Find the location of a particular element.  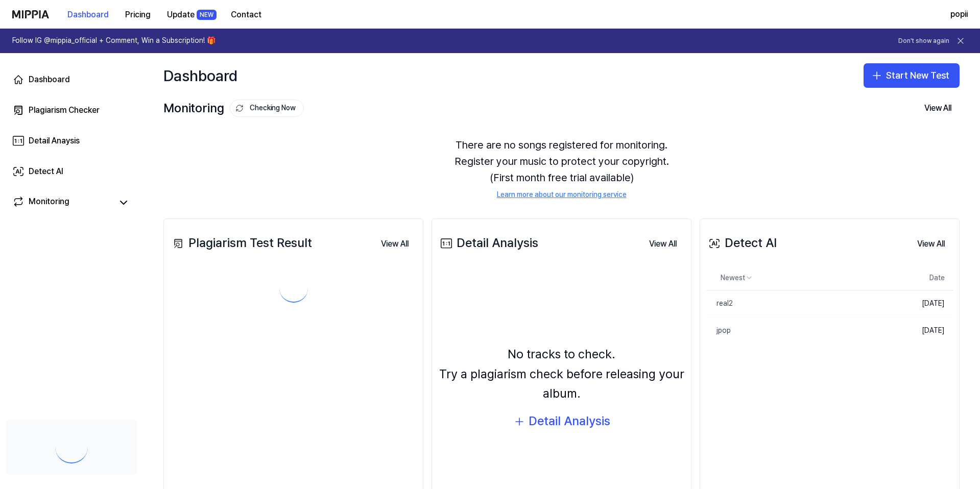

button: Pricing is located at coordinates (138, 15).